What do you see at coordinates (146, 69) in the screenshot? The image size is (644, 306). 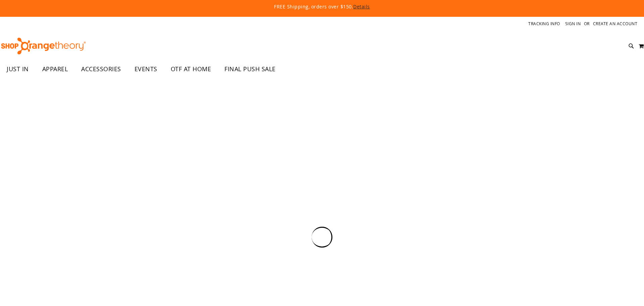 I see `a: EVENTS` at bounding box center [146, 69].